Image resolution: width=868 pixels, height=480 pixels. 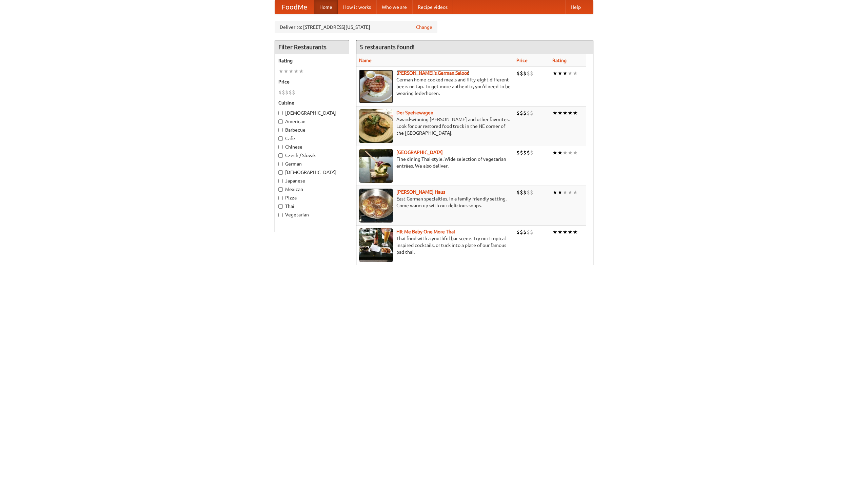 I want to click on p: Fine dining Thai-style. Wide selection of vegetarian entrées. We also deliver., so click(x=435, y=163).